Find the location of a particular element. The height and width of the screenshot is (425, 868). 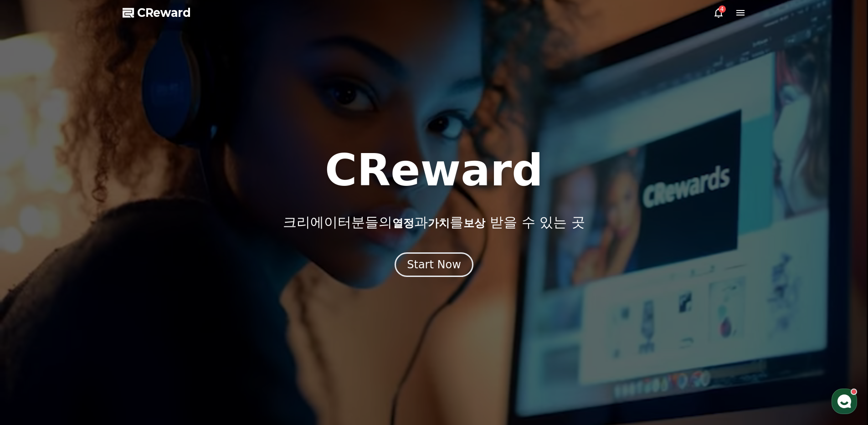

h1: CReward is located at coordinates (434, 170).